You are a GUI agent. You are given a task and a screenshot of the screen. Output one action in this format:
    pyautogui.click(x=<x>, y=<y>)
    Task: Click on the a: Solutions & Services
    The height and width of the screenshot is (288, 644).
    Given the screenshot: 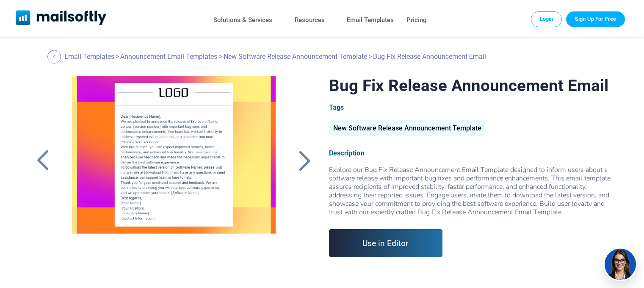 What is the action you would take?
    pyautogui.click(x=243, y=20)
    